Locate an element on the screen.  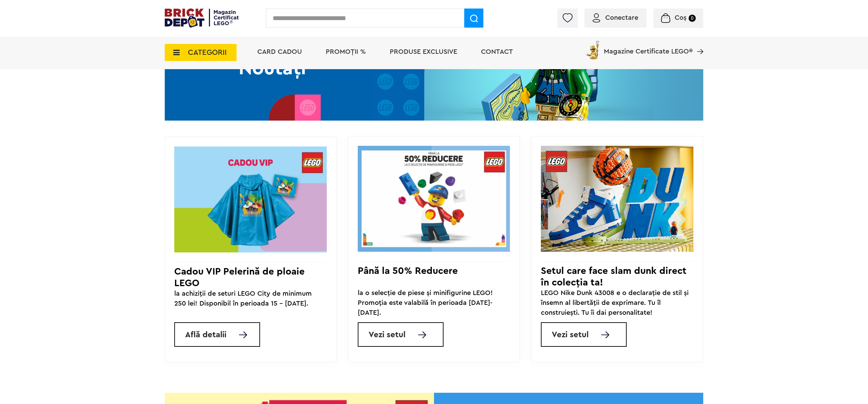
h3: Cadou VIP Pelerină de ploaie LEGO is located at coordinates (250, 276).